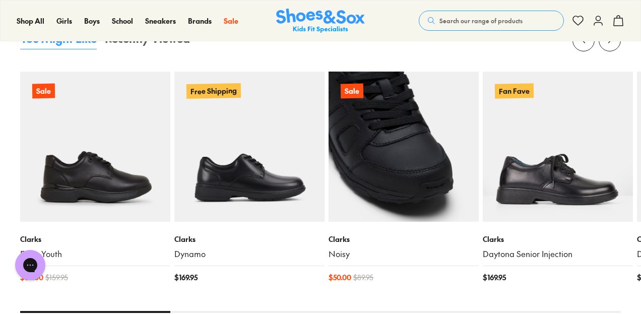 This screenshot has height=314, width=641. I want to click on a: Sneakers, so click(160, 21).